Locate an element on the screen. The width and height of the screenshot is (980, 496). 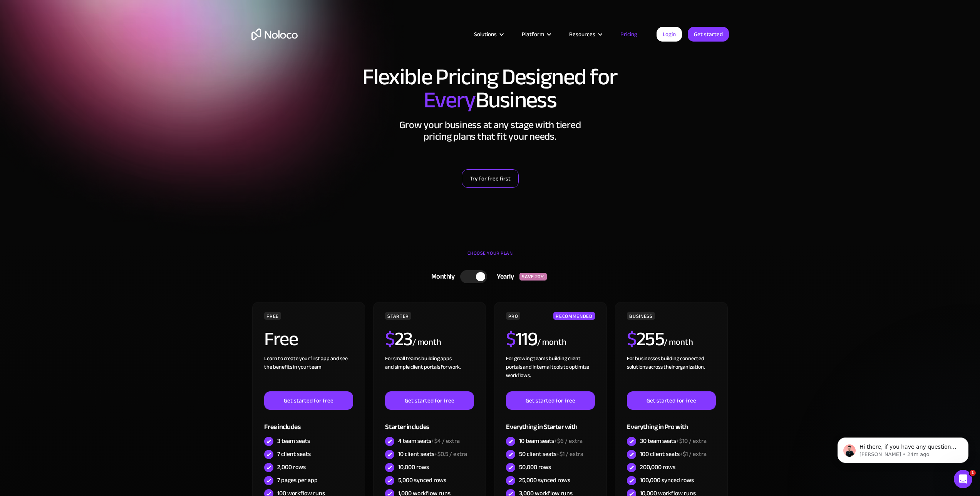
a: Try for free first is located at coordinates (490, 179).